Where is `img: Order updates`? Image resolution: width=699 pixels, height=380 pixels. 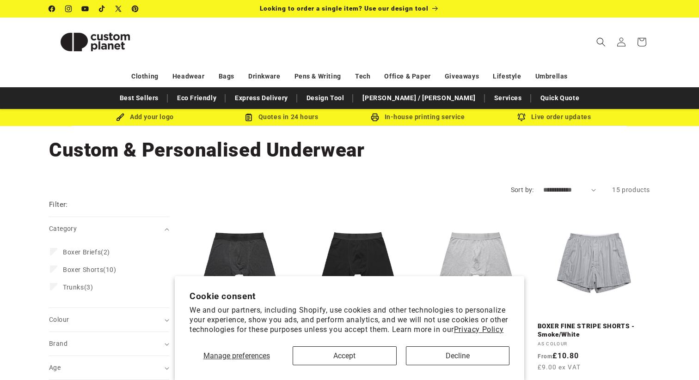
img: Order updates is located at coordinates (521, 117).